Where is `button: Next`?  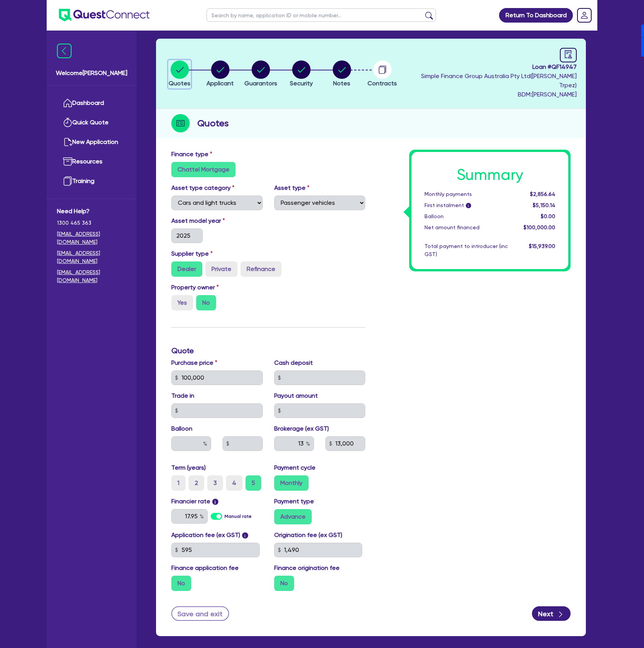
button: Next is located at coordinates (551, 614).